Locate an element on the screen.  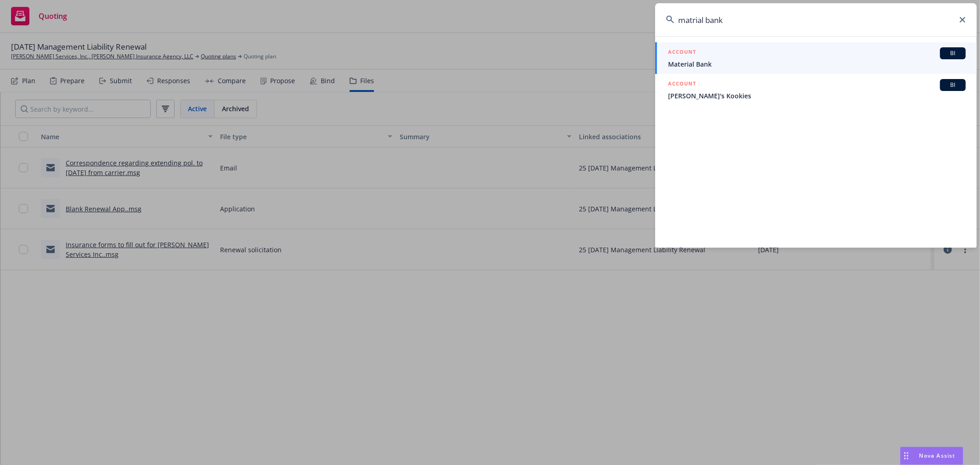
a: ACCOUNTBIMaterial Bank is located at coordinates (816, 58).